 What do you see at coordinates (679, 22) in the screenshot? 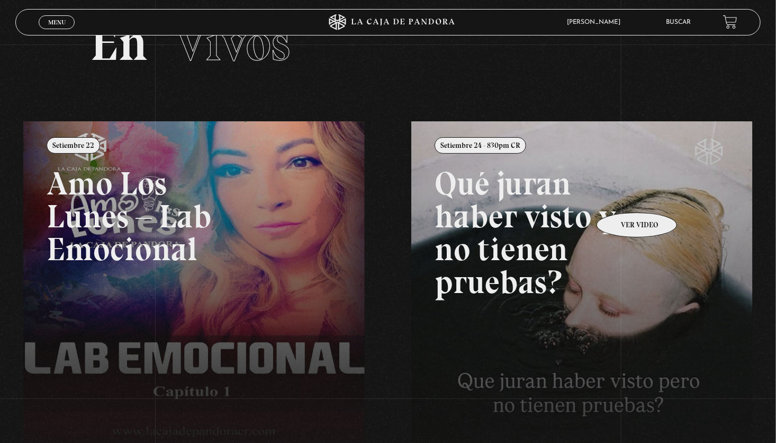
I see `a: Buscar` at bounding box center [679, 22].